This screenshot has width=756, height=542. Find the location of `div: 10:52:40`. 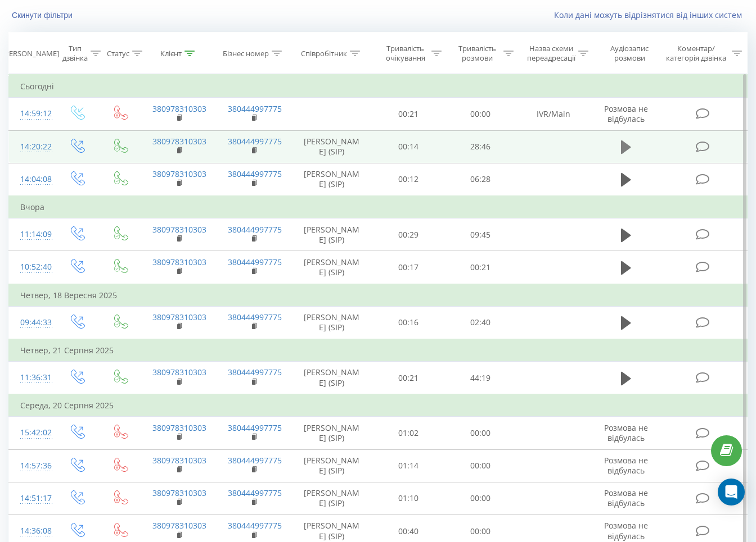

div: 10:52:40 is located at coordinates (32, 267).